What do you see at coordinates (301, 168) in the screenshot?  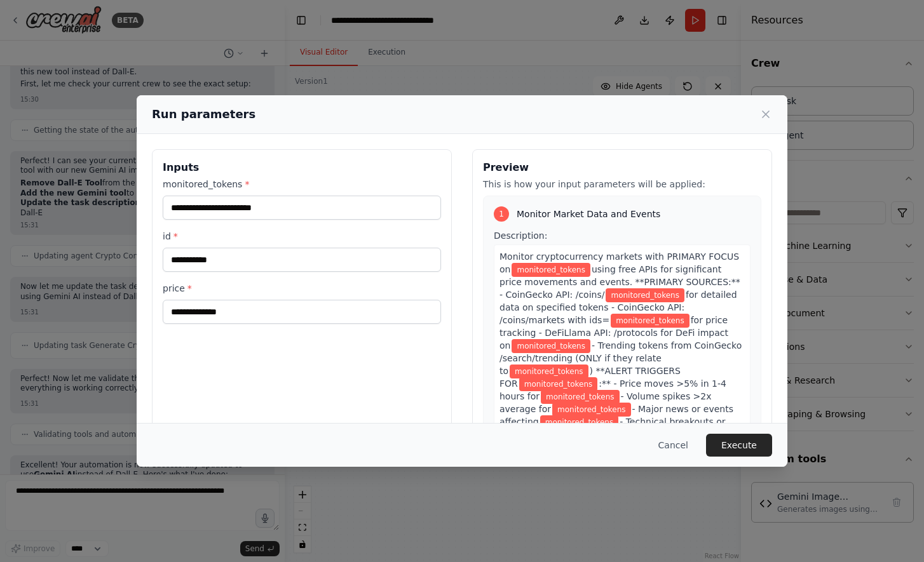 I see `h3: Inputs` at bounding box center [301, 168].